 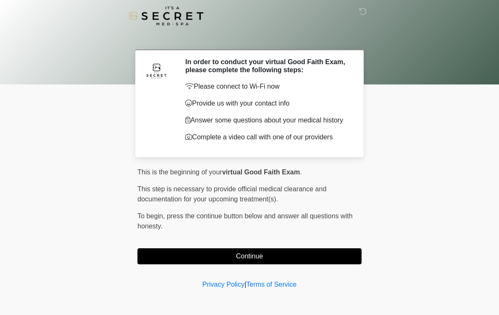 I want to click on a: Terms of Service, so click(x=271, y=285).